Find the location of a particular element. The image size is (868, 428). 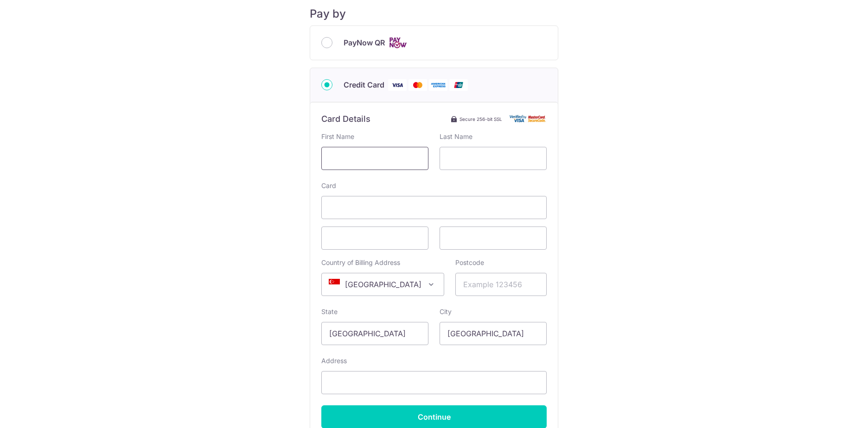

label: First Name is located at coordinates (337, 137).